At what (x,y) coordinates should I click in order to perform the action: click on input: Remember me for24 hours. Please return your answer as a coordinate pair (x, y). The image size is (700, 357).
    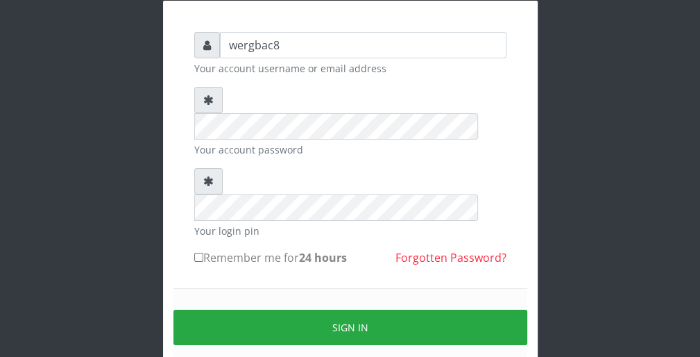
    Looking at the image, I should click on (198, 257).